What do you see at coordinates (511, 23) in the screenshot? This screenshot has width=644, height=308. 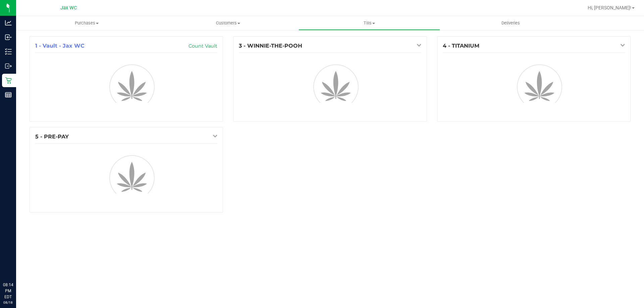 I see `span: Deliveries` at bounding box center [511, 23].